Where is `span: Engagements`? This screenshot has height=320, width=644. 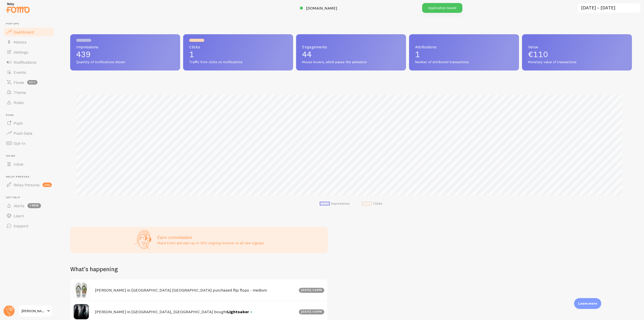
span: Engagements is located at coordinates (351, 47).